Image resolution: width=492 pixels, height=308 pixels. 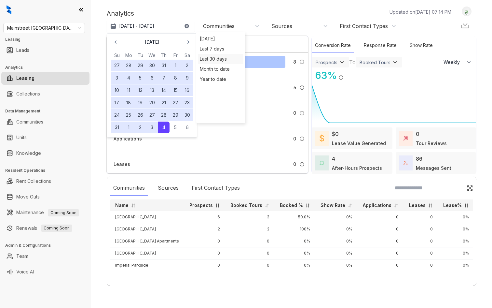 I want to click on span: 0, so click(x=295, y=113).